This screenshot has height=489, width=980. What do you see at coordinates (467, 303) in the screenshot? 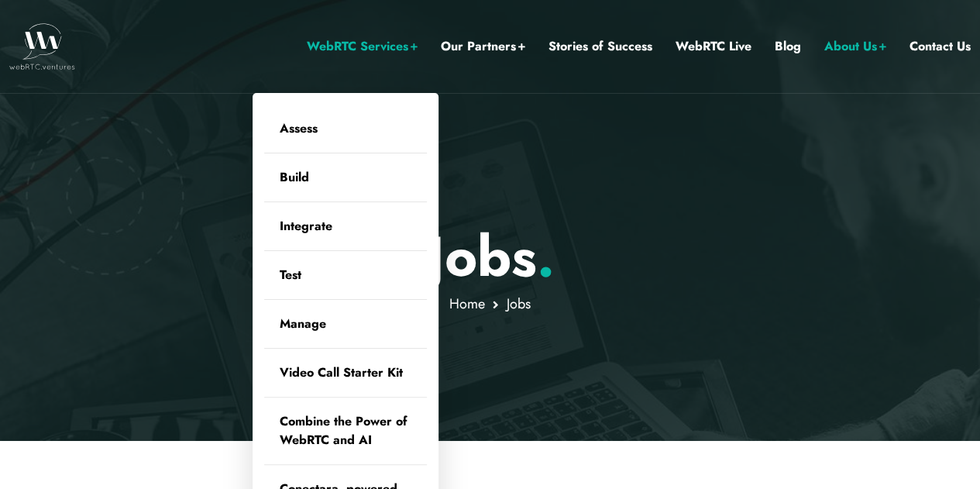
I see `a: Home` at bounding box center [467, 303].